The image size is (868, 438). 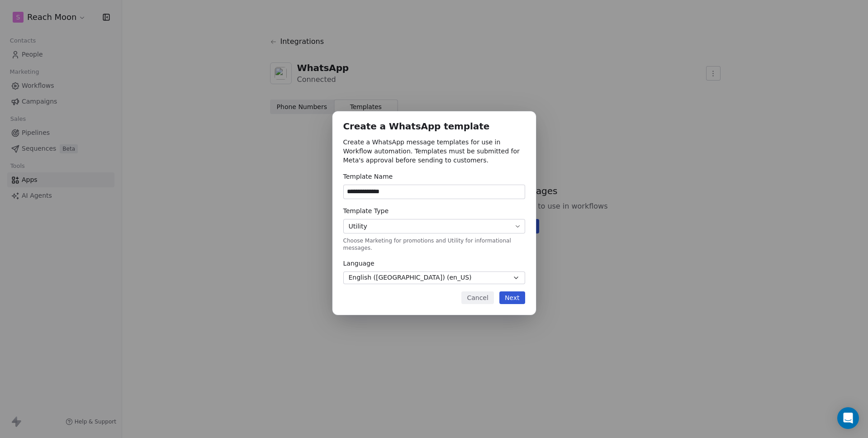 What do you see at coordinates (434, 126) in the screenshot?
I see `h1: Create a WhatsApp template` at bounding box center [434, 126].